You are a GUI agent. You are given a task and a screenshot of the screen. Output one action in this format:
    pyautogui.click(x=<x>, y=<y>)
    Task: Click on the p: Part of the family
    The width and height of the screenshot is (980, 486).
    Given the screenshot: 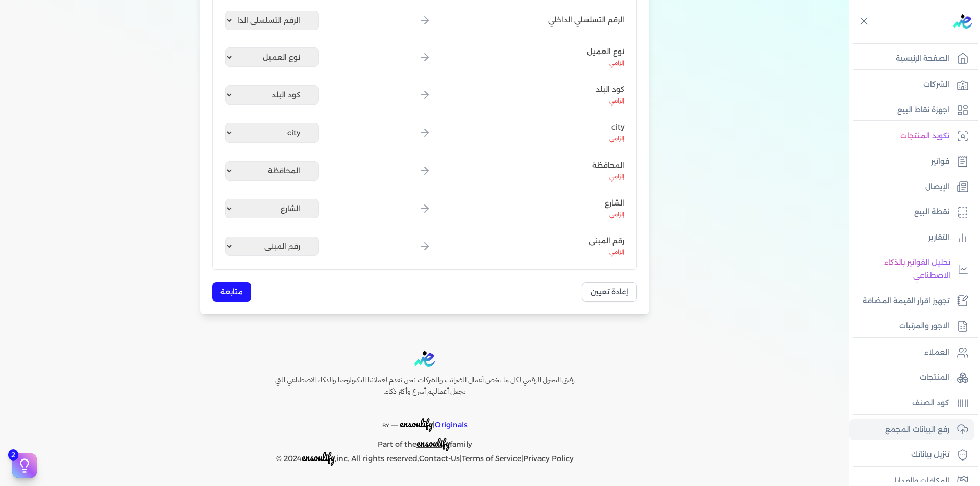 What is the action you would take?
    pyautogui.click(x=424, y=442)
    